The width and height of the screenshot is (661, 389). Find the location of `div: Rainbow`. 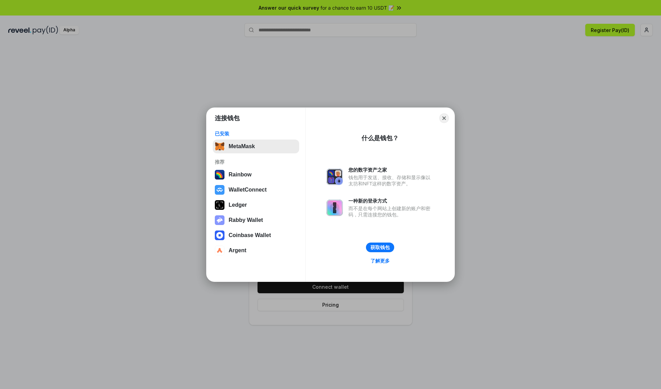

div: Rainbow is located at coordinates (240, 175).